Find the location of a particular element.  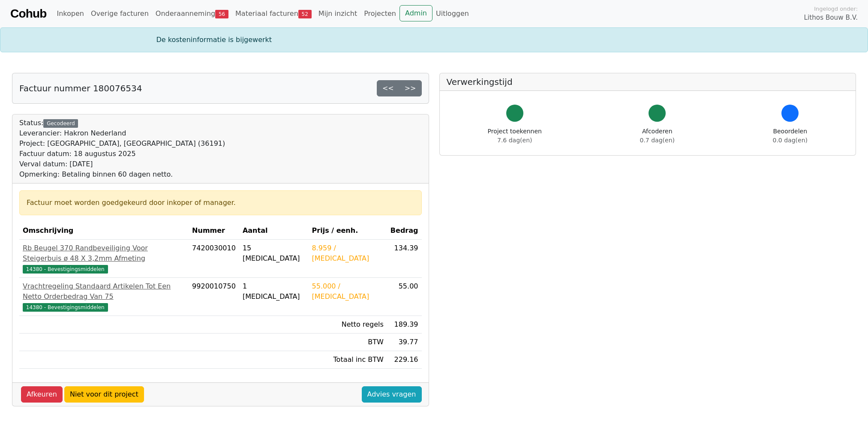

td: 229.16 is located at coordinates (404, 359).